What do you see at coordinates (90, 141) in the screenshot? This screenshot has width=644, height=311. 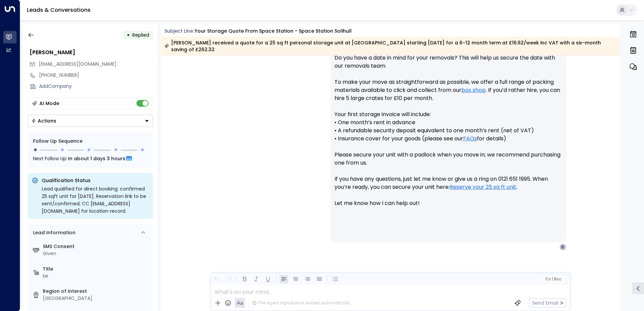 I see `div: Follow Up Sequence` at bounding box center [90, 141].